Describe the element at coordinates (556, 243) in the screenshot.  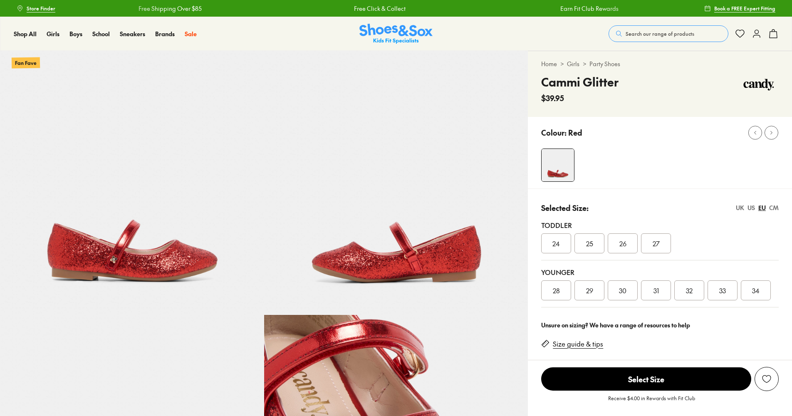
I see `span: 24` at that location.